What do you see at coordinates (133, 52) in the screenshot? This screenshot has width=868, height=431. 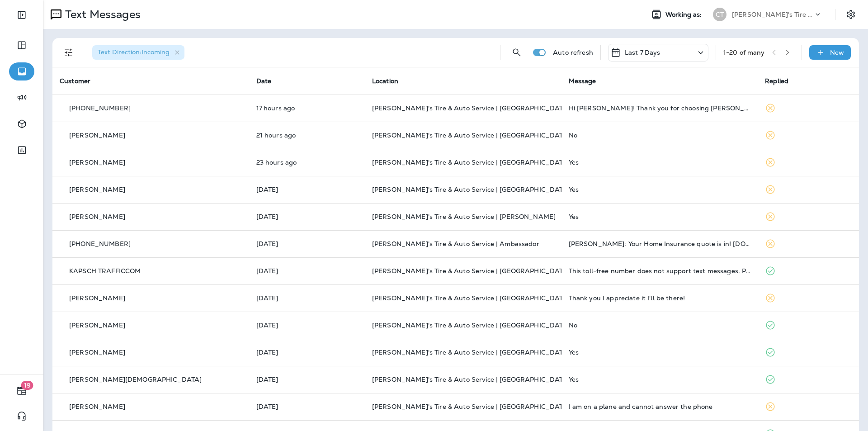 I see `span: Text Direction : Incoming` at bounding box center [133, 52].